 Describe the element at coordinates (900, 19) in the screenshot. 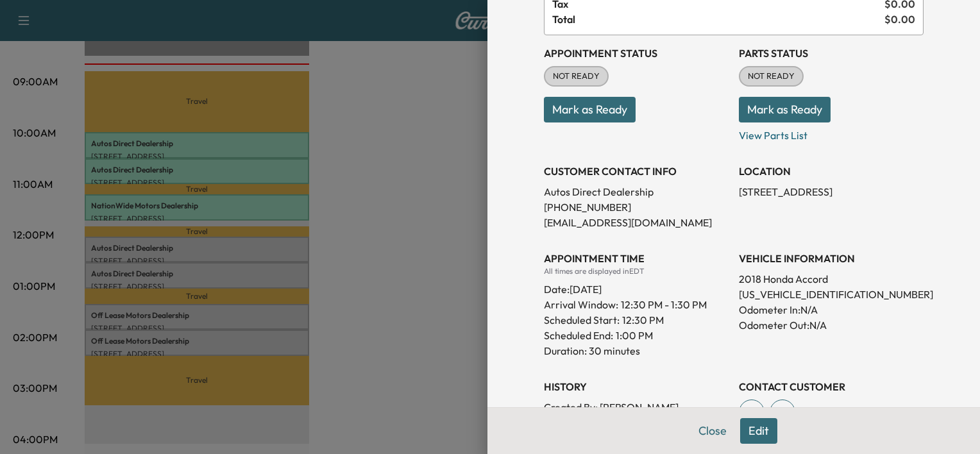

I see `span: $ 0.00` at that location.